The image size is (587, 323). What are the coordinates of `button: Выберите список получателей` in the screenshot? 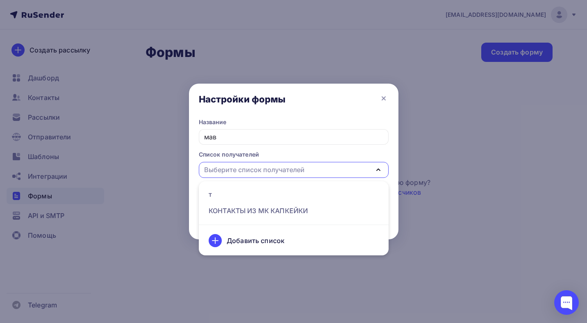 It's located at (293, 170).